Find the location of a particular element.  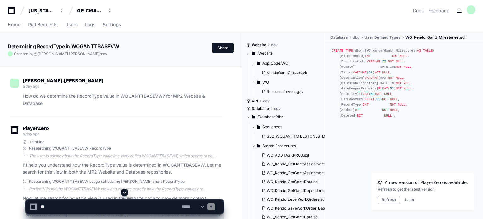

button: WO_Kendo_GetGanttDependencies.sql is located at coordinates (293, 191).